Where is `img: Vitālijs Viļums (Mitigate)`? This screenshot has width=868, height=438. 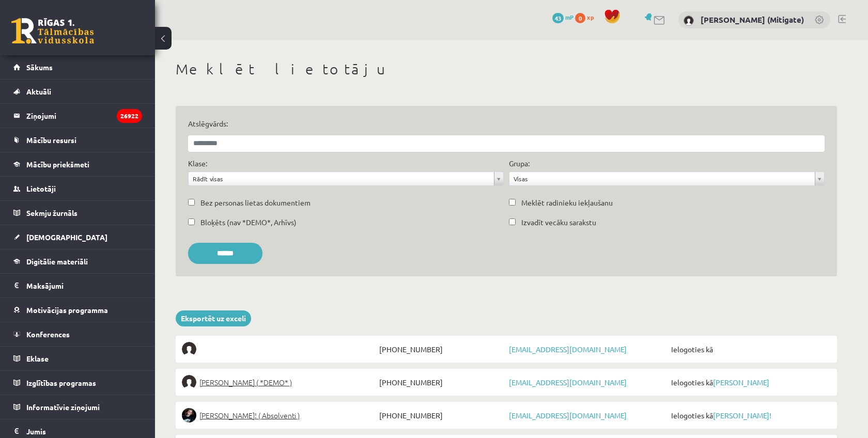 img: Vitālijs Viļums (Mitigate) is located at coordinates (689, 21).